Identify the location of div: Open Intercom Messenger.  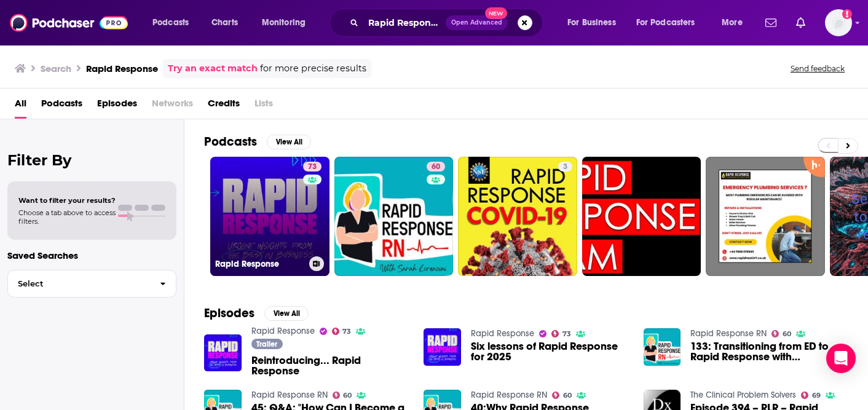
(842, 359).